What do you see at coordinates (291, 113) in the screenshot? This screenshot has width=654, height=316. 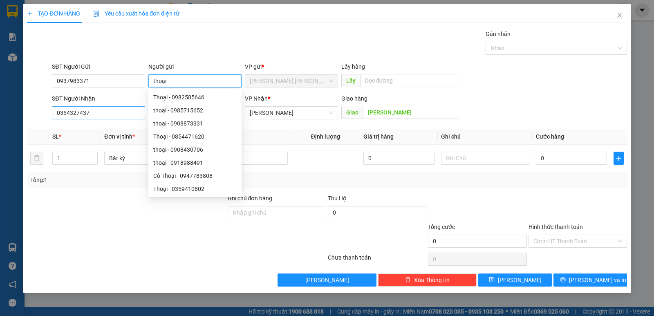 I see `span: VP Phan Rang` at bounding box center [291, 113].